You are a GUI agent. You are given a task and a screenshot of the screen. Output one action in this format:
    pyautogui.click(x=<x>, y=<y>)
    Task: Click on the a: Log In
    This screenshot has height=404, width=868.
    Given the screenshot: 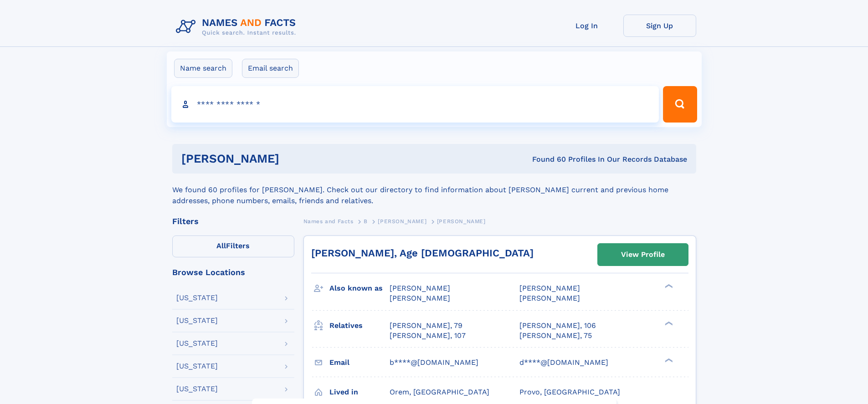 What is the action you would take?
    pyautogui.click(x=587, y=25)
    